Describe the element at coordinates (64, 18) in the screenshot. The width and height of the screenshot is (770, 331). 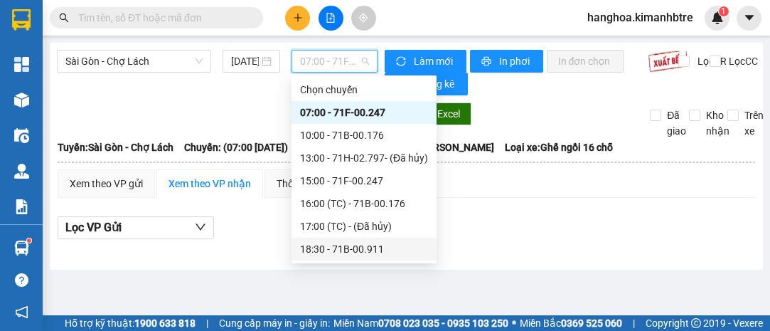
I see `span: search` at that location.